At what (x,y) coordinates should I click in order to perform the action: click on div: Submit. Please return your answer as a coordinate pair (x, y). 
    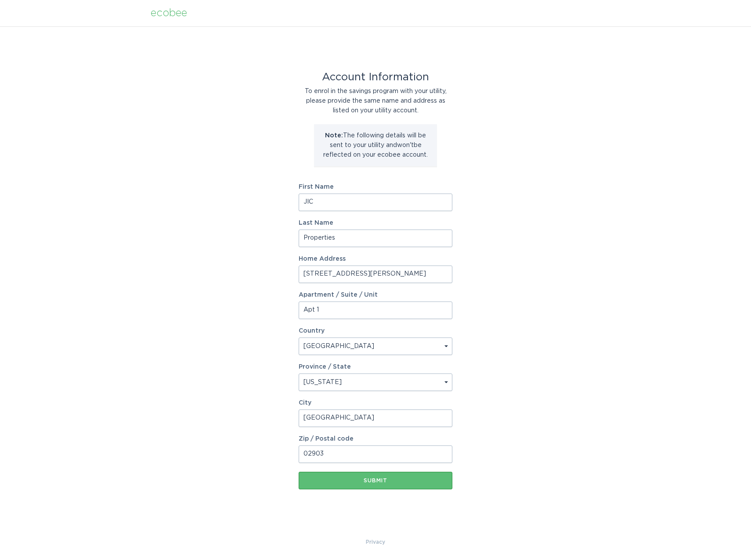
    Looking at the image, I should click on (376, 481).